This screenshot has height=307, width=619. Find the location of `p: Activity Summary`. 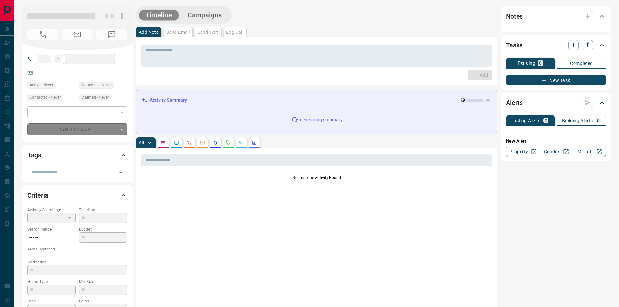

p: Activity Summary is located at coordinates (168, 100).